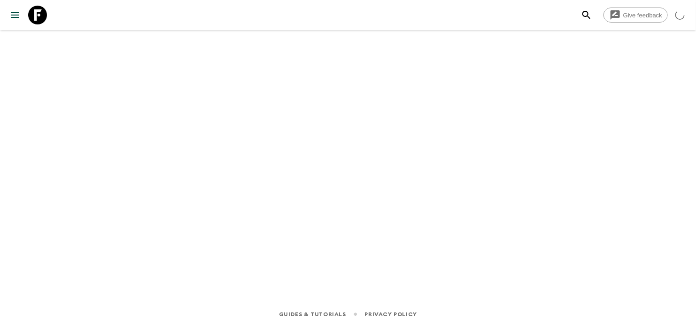 This screenshot has width=696, height=327. Describe the element at coordinates (391, 314) in the screenshot. I see `a: Privacy Policy` at that location.